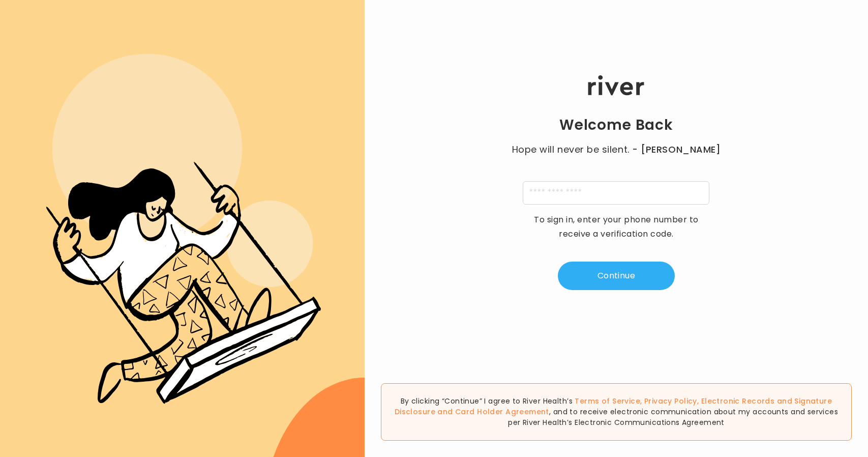 Image resolution: width=868 pixels, height=457 pixels. I want to click on h1: Welcome Back, so click(617, 125).